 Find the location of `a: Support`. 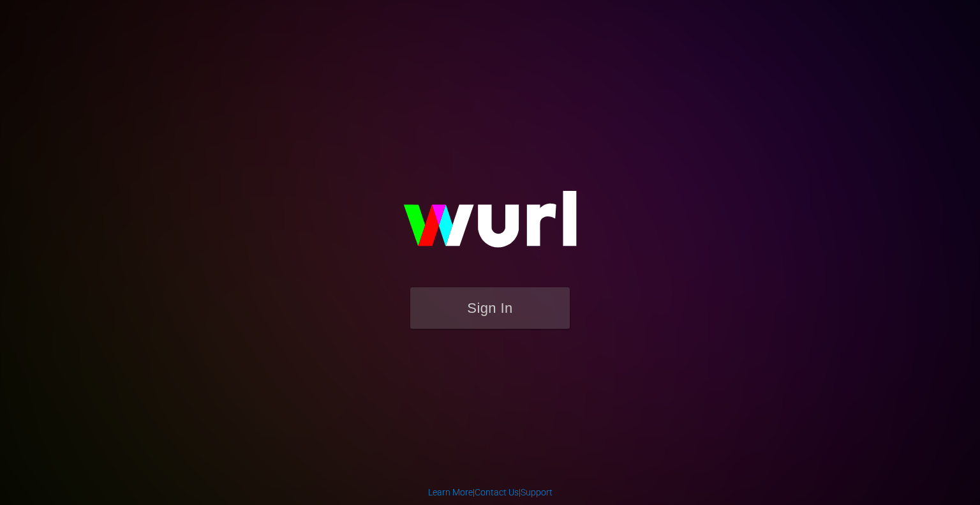

a: Support is located at coordinates (536, 492).